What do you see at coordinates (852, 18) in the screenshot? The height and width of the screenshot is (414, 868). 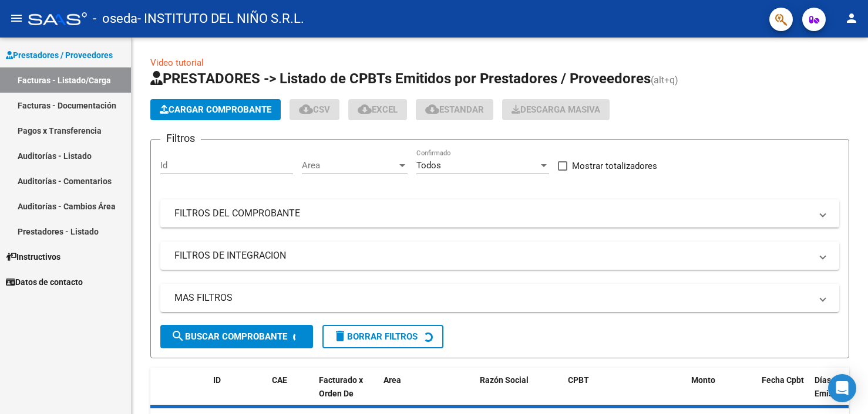 I see `mat-icon: person` at bounding box center [852, 18].